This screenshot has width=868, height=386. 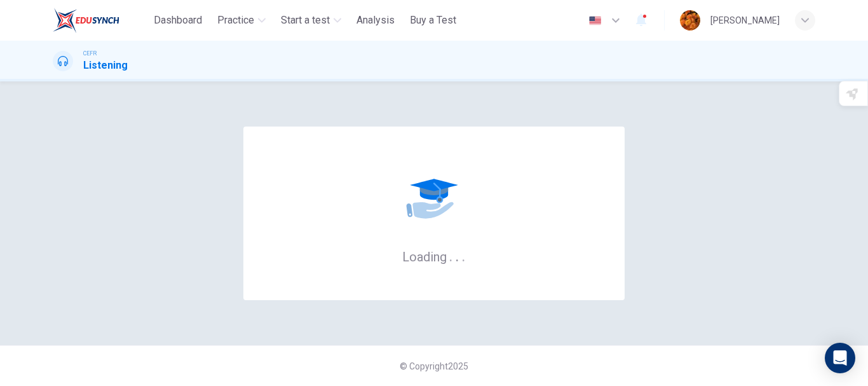 What do you see at coordinates (434, 256) in the screenshot?
I see `h6: Loading` at bounding box center [434, 256].